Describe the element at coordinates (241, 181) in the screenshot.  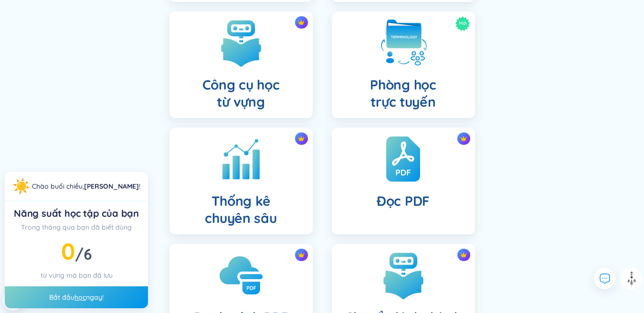
I see `a: crown iconThống kêchuyên sâu` at that location.